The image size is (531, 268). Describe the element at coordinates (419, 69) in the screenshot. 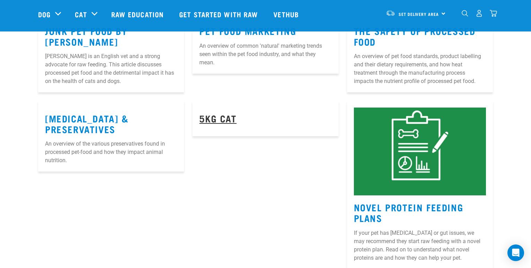

I see `p: An overview of pet food standards, product labelling and their dietary requirements, and how heat...` at that location.